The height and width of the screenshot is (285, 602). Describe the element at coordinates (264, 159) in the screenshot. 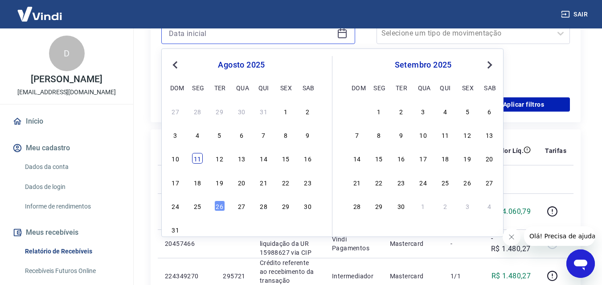

I see `div: Choose quinta-feira, 14 de agosto de 2025` at that location.